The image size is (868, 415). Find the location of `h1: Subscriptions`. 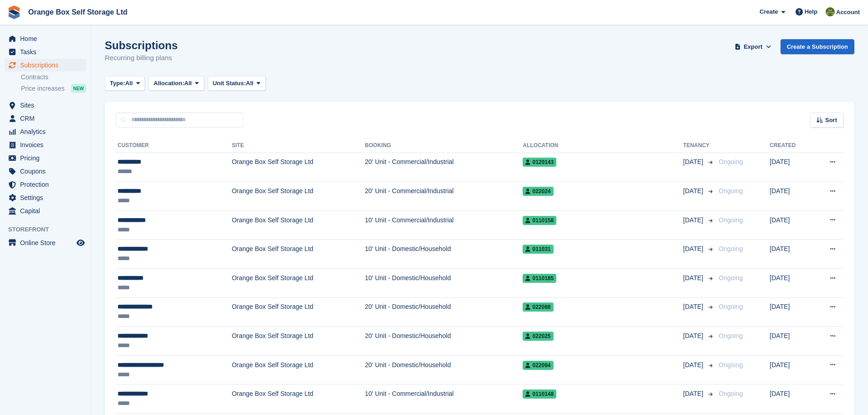

h1: Subscriptions is located at coordinates (141, 45).